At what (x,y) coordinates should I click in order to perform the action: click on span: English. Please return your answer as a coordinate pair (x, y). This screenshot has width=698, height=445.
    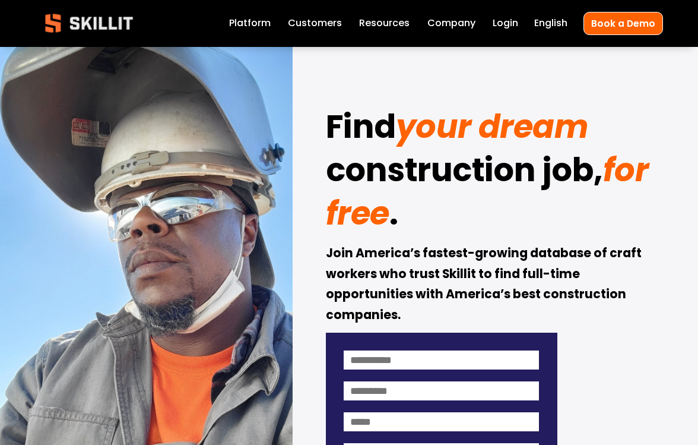
    Looking at the image, I should click on (551, 23).